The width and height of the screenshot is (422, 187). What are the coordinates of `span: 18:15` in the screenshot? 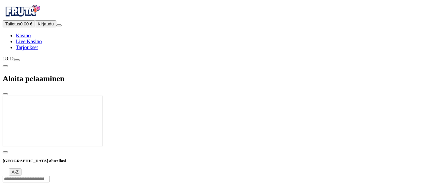 It's located at (9, 58).